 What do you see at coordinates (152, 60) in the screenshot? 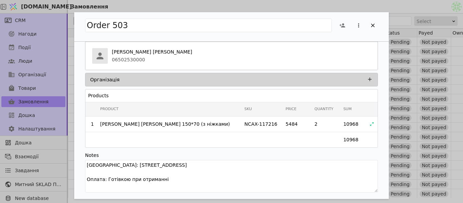
I see `p: 06502530000` at bounding box center [152, 60].